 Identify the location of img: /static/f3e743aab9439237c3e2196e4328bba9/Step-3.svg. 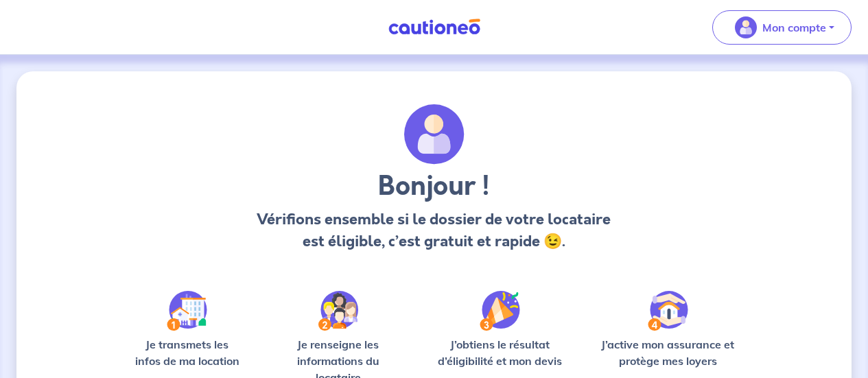
(500, 311).